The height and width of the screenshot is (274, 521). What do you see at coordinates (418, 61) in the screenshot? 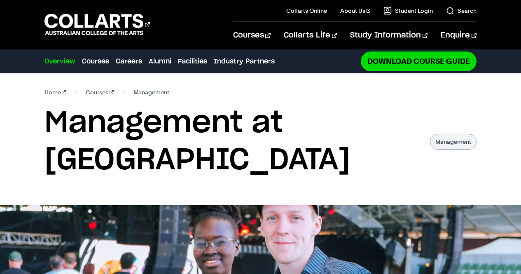
I see `a: Download Course Guide` at bounding box center [418, 61].